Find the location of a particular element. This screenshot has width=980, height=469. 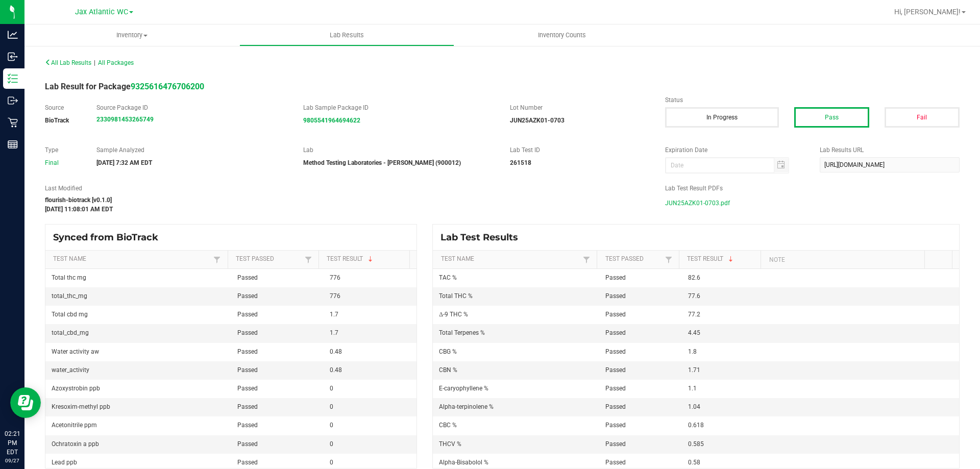

span: 0.58 is located at coordinates (695, 463).